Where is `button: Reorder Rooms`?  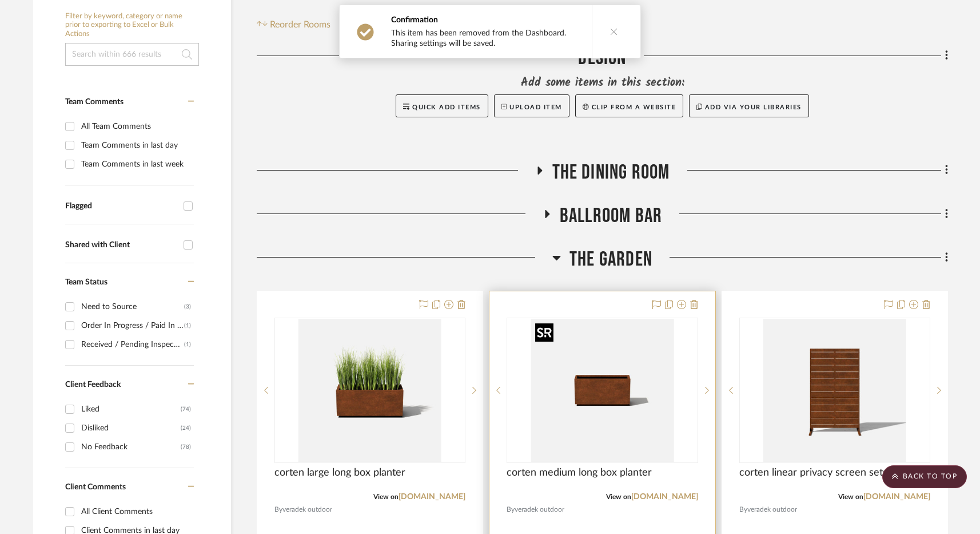
button: Reorder Rooms is located at coordinates (293, 25).